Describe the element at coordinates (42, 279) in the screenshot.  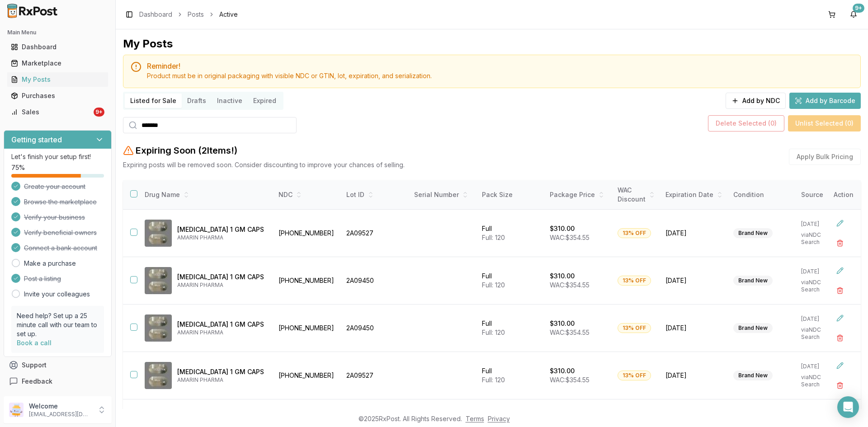
I see `span: Post a listing` at that location.